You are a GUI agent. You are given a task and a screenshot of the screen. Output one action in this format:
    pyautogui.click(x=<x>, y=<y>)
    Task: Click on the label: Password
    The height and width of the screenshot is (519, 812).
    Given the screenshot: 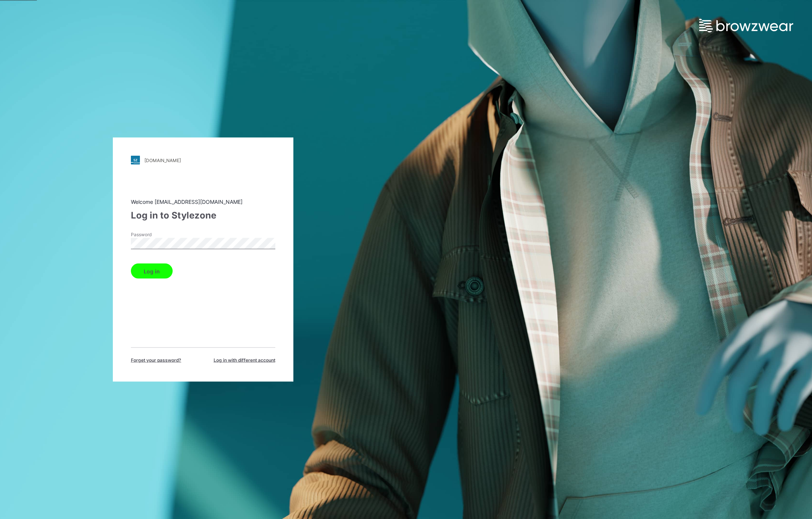 What is the action you would take?
    pyautogui.click(x=157, y=235)
    